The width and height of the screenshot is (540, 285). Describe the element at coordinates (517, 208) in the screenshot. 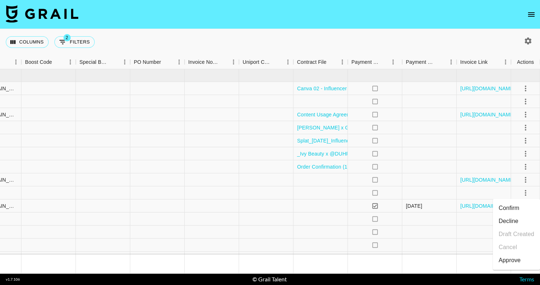

I see `li: Confirm` at that location.